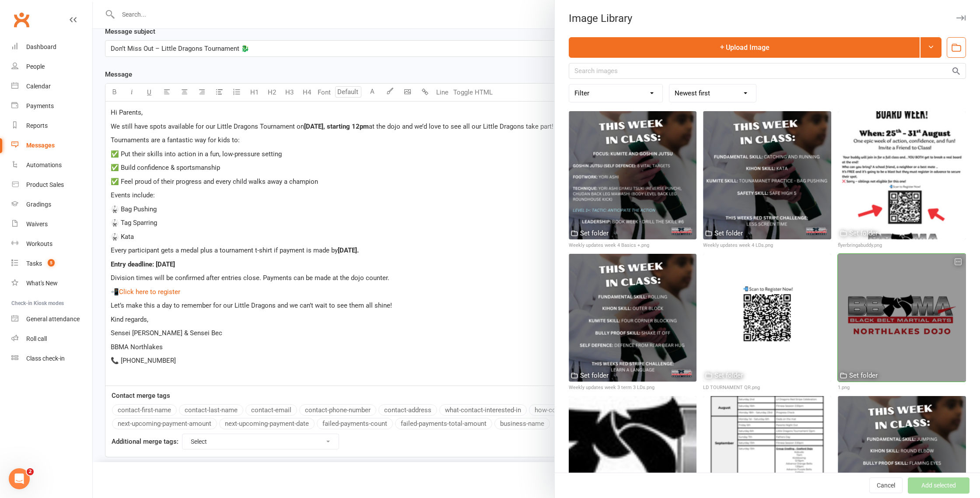  I want to click on a: Dashboard, so click(52, 47).